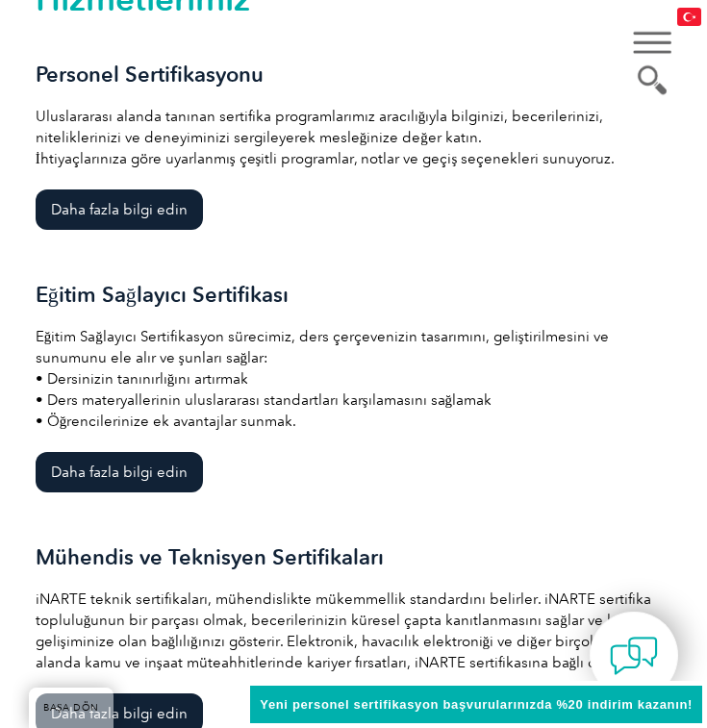  I want to click on font: • Dersinizin tanınırlığını artırmak, so click(142, 379).